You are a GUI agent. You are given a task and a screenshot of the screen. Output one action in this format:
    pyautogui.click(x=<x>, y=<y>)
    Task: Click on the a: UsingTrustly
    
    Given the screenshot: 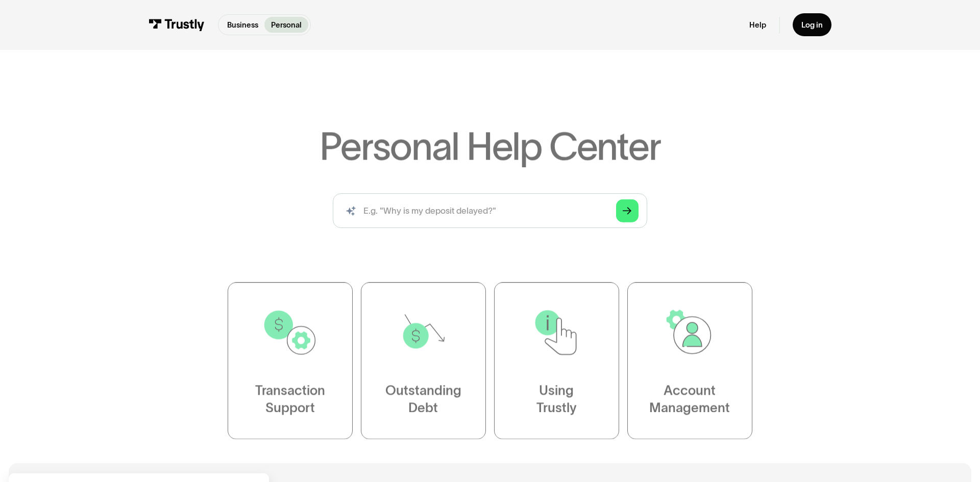 What is the action you would take?
    pyautogui.click(x=556, y=361)
    